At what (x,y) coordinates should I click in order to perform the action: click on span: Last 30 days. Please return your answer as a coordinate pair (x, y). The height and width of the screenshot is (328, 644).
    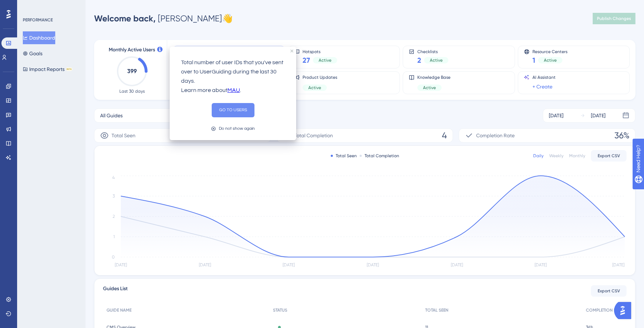
    Looking at the image, I should click on (132, 91).